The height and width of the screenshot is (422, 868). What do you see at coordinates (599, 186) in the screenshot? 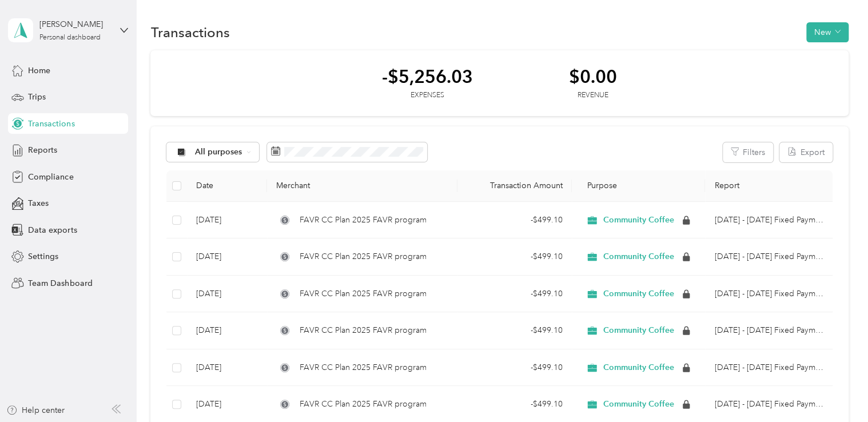
I see `span: Purpose` at bounding box center [599, 186].